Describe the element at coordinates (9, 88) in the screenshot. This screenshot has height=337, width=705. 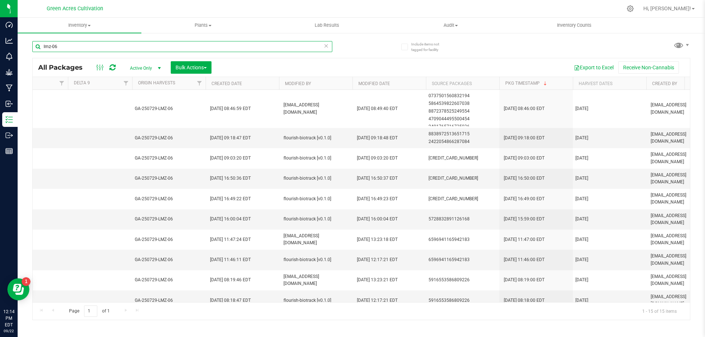
I see `inline-svg: Manufacturing` at that location.